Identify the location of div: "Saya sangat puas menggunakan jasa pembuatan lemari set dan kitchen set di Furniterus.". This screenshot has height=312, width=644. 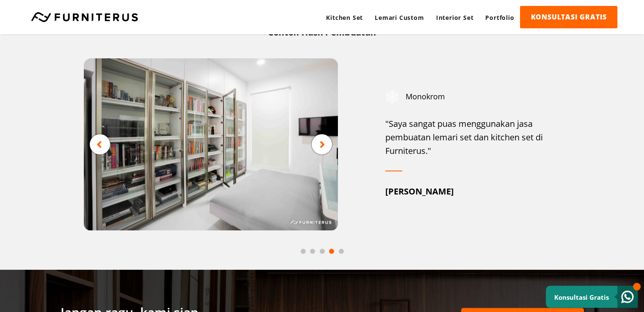
(472, 138).